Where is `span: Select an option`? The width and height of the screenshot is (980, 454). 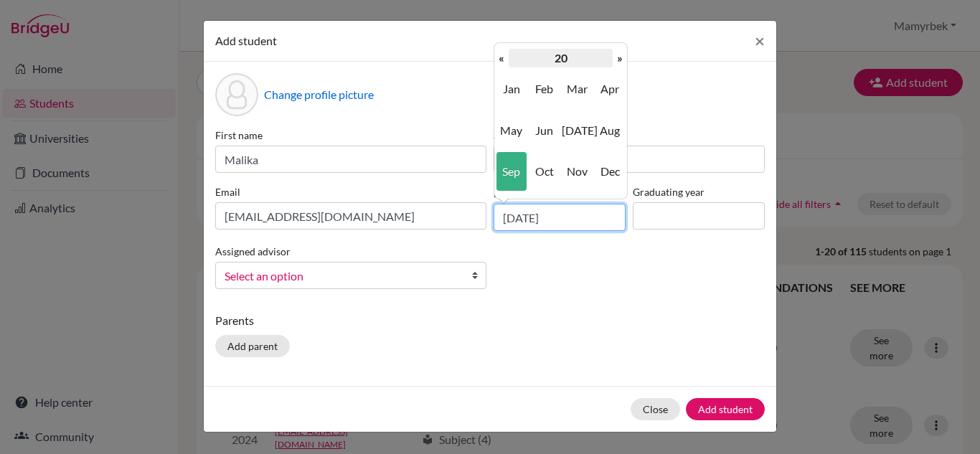 span: Select an option is located at coordinates (341, 276).